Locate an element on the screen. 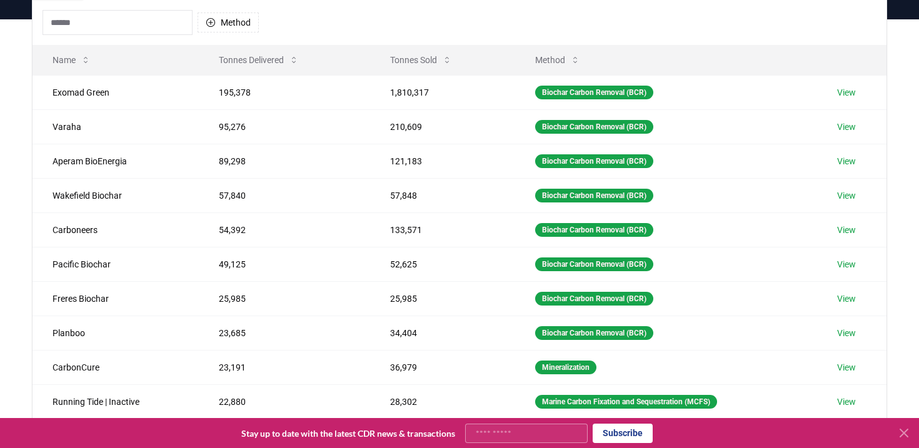 This screenshot has height=448, width=919. td: 57,840 is located at coordinates (284, 195).